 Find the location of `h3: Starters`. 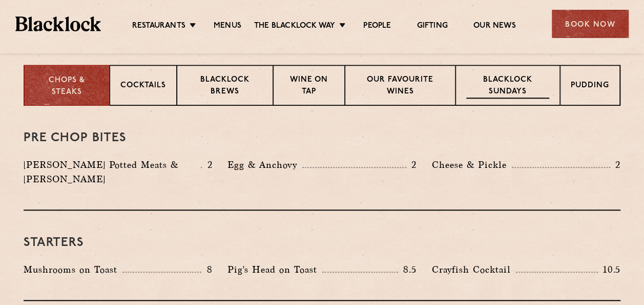

h3: Starters is located at coordinates (322, 243).